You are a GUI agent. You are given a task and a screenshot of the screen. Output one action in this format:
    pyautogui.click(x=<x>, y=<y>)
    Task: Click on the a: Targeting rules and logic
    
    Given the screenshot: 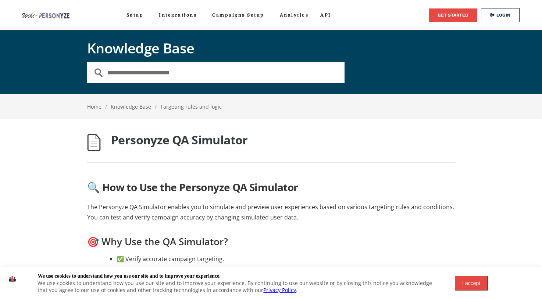 What is the action you would take?
    pyautogui.click(x=191, y=106)
    